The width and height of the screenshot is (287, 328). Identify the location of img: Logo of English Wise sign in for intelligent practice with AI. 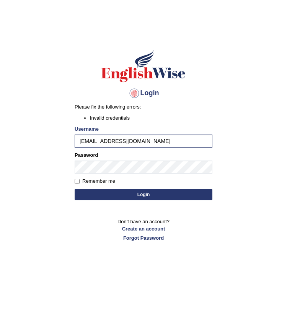
(143, 66).